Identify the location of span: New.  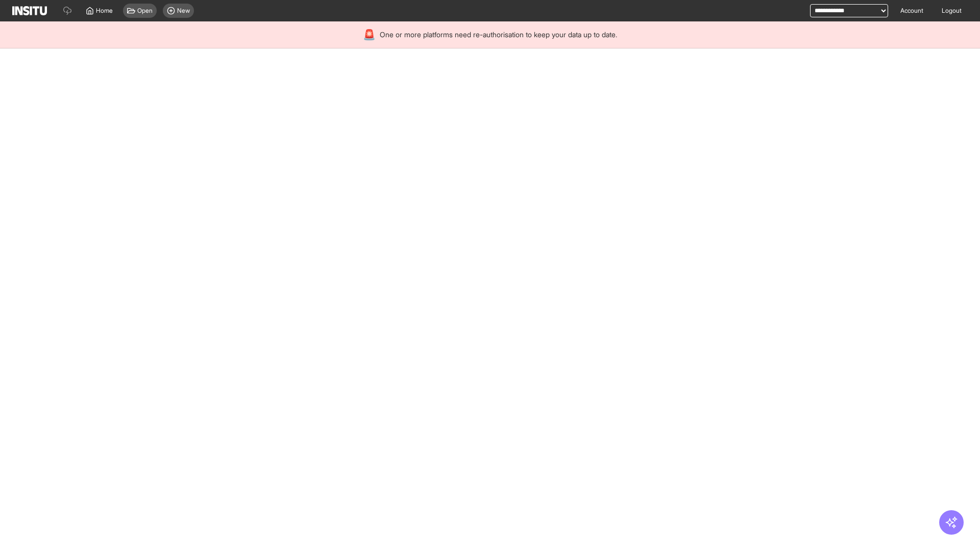
(183, 11).